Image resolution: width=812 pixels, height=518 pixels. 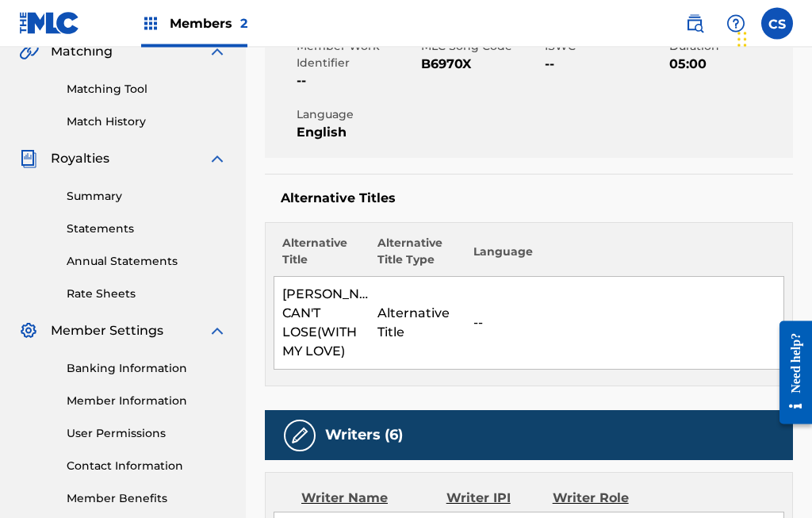 I want to click on img: Top Rightsholders, so click(x=151, y=24).